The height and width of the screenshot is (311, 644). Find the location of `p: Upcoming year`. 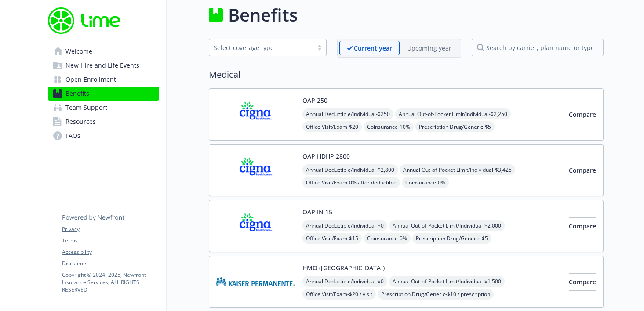

p: Upcoming year is located at coordinates (429, 48).